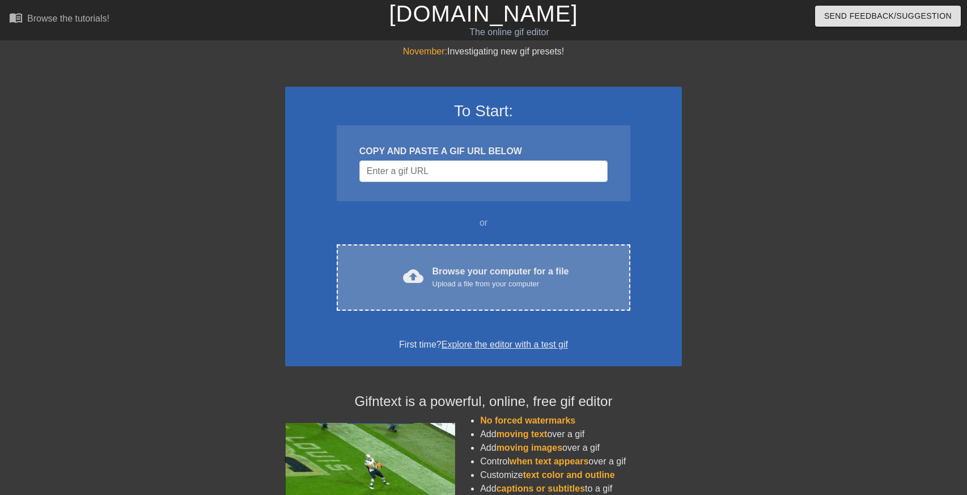 This screenshot has width=967, height=495. I want to click on span: No forced watermarks, so click(528, 420).